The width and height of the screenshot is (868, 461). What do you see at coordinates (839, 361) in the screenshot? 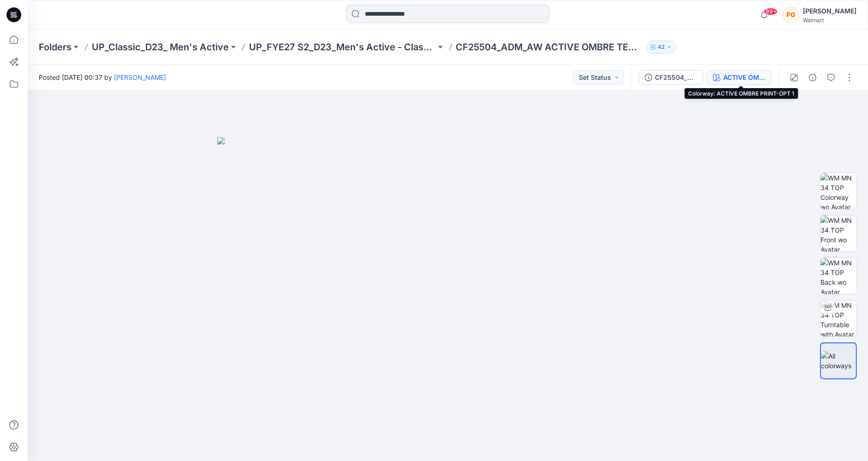
I see `img: All colorways` at bounding box center [839, 361].